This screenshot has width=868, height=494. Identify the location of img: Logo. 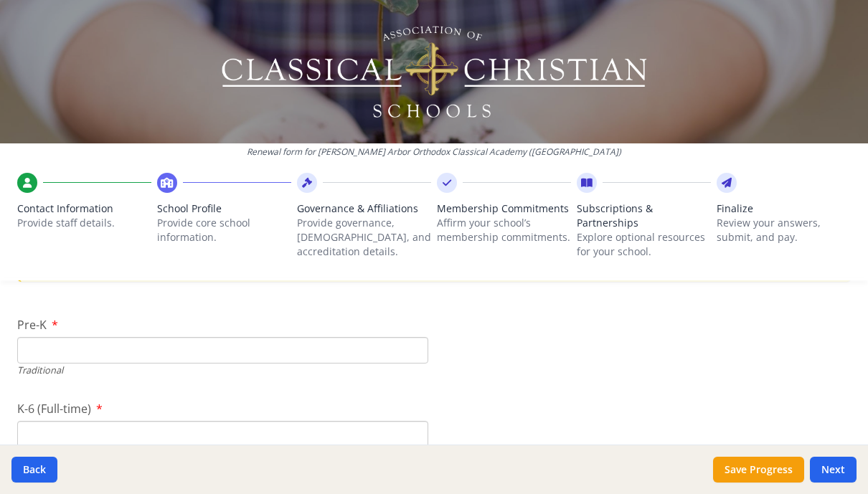
(434, 72).